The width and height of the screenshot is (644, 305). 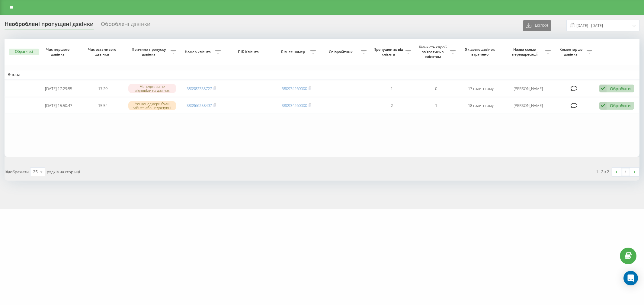 I want to click on td: 2, so click(x=392, y=105).